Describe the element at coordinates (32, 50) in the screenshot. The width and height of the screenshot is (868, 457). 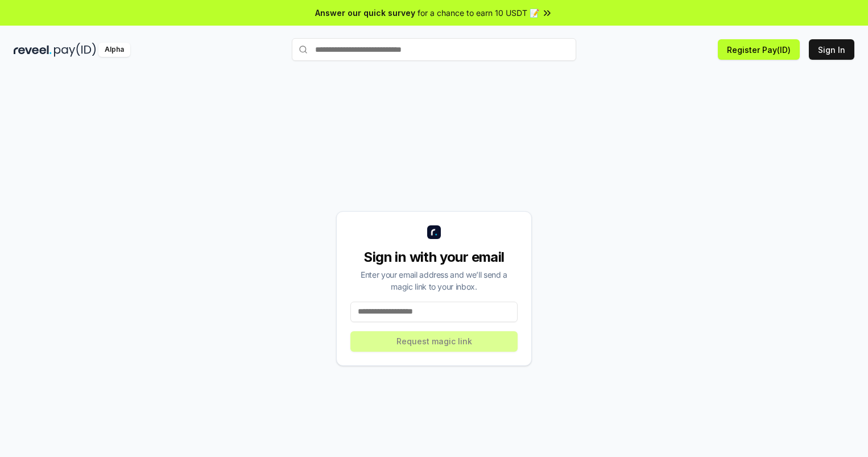
I see `img: reveel_dark` at that location.